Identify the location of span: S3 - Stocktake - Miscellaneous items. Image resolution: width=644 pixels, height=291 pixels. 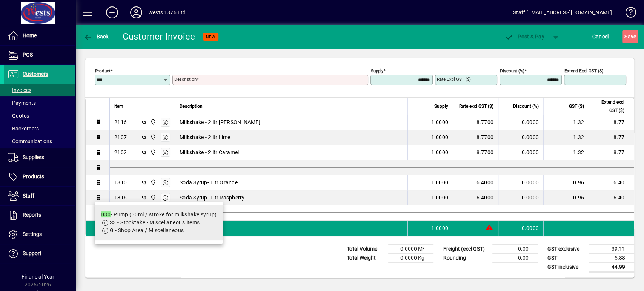
(155, 222).